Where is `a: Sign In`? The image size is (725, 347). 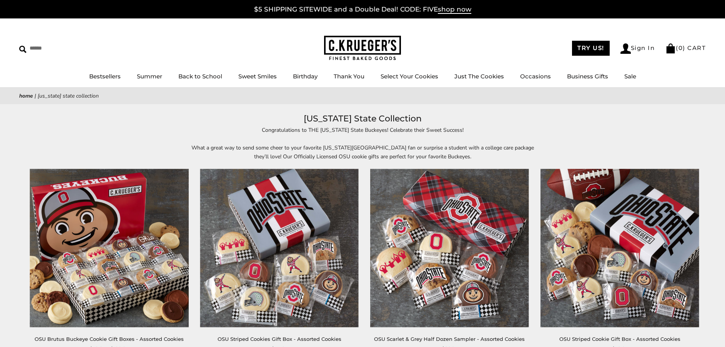
a: Sign In is located at coordinates (638, 48).